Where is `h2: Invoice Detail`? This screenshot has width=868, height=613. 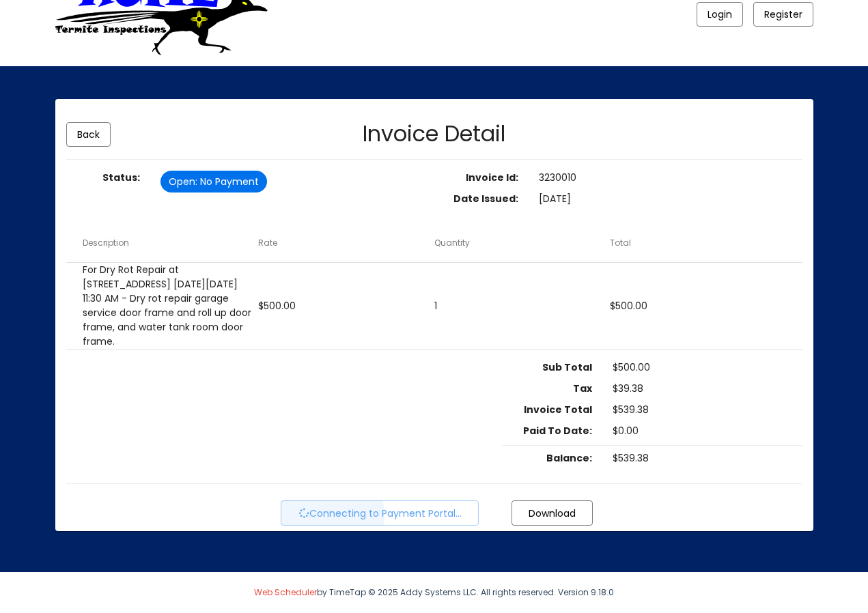
h2: Invoice Detail is located at coordinates (434, 134).